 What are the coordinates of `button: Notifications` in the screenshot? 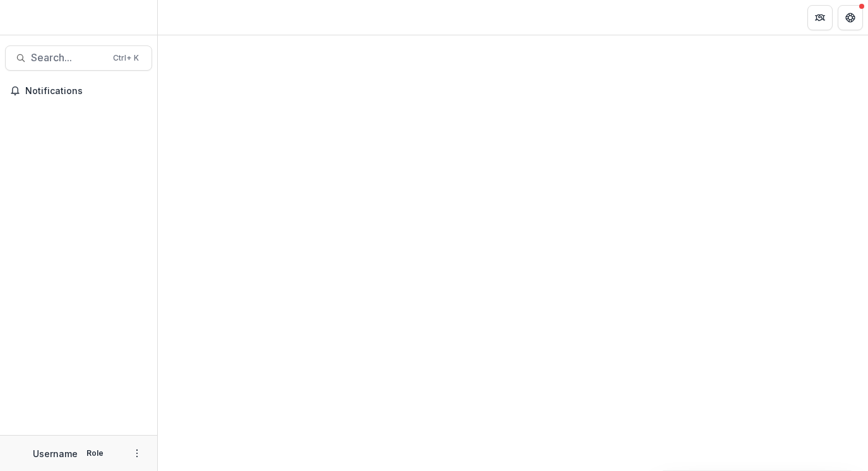 It's located at (78, 91).